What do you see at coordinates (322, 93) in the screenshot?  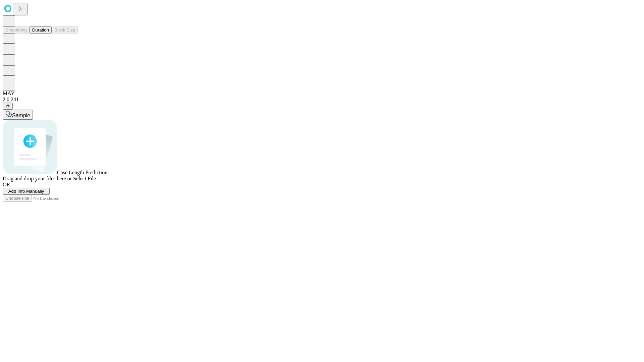 I see `div: MAY` at bounding box center [322, 93].